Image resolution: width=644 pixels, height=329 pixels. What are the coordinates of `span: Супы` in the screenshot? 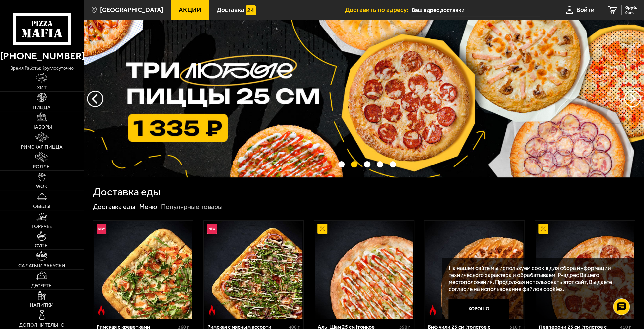 It's located at (42, 246).